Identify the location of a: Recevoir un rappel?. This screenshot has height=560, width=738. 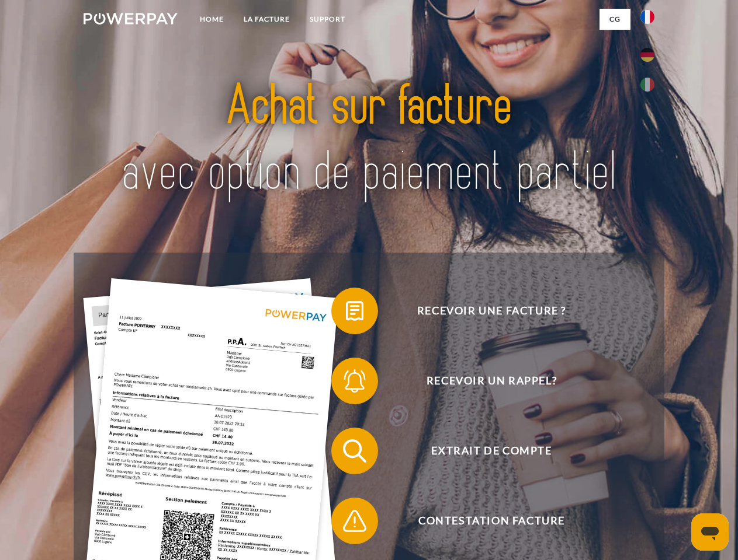
(483, 381).